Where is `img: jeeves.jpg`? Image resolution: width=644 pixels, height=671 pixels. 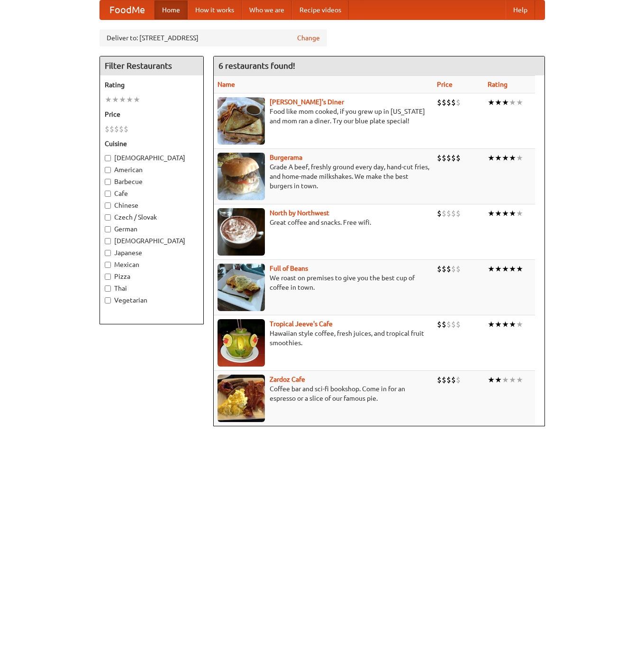
img: jeeves.jpg is located at coordinates (241, 342).